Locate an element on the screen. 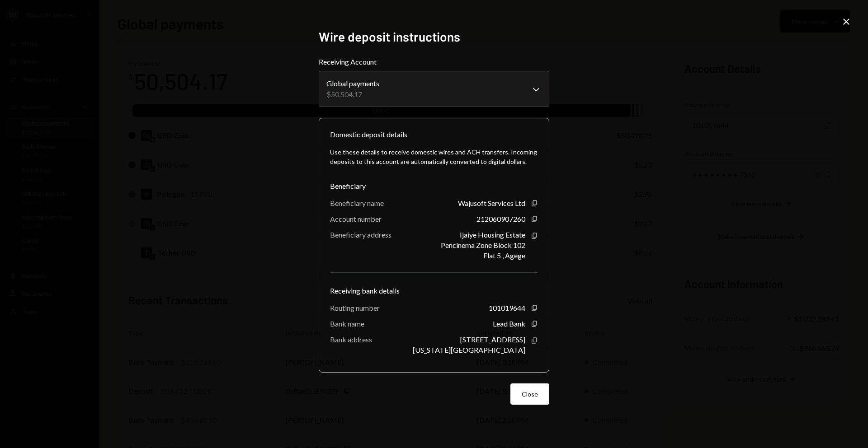 The width and height of the screenshot is (868, 448). div: Lead Bank is located at coordinates (509, 323).